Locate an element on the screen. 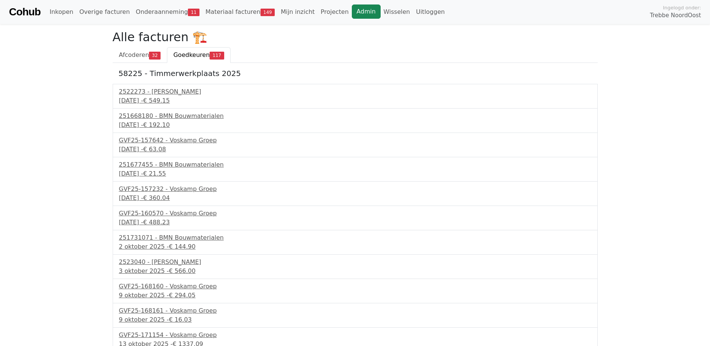  div: GVF25-160570 - Voskamp Groep is located at coordinates (355, 213).